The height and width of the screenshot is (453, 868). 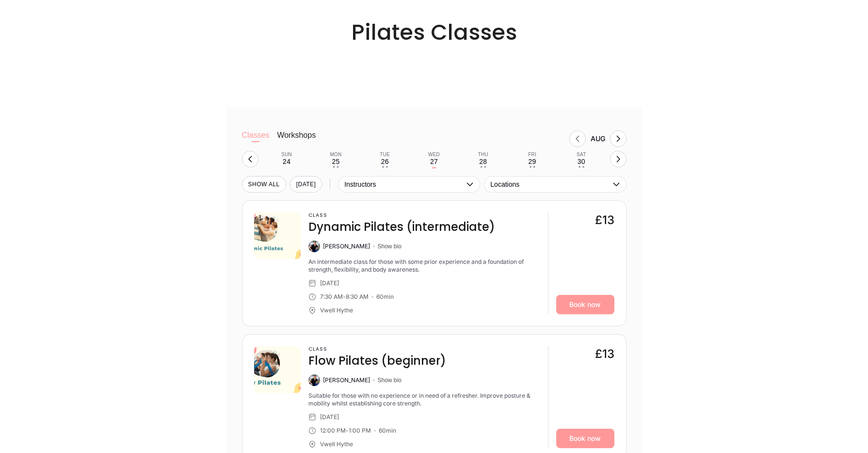 What do you see at coordinates (532, 161) in the screenshot?
I see `div: 29` at bounding box center [532, 161].